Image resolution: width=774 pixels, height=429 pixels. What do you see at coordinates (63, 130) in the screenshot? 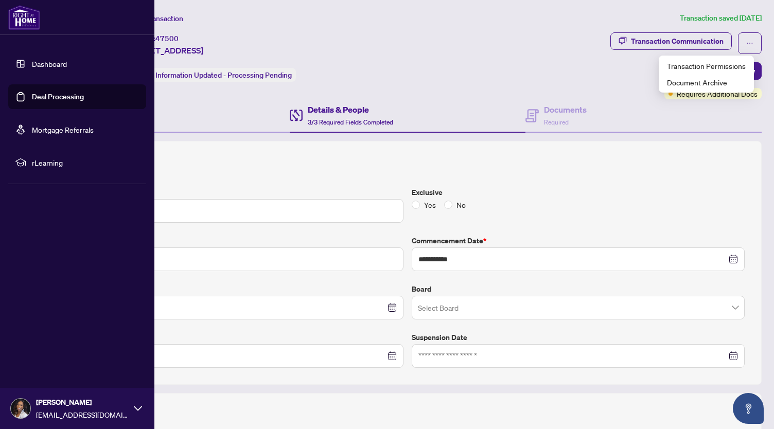
I see `a: Mortgage Referrals` at bounding box center [63, 130].